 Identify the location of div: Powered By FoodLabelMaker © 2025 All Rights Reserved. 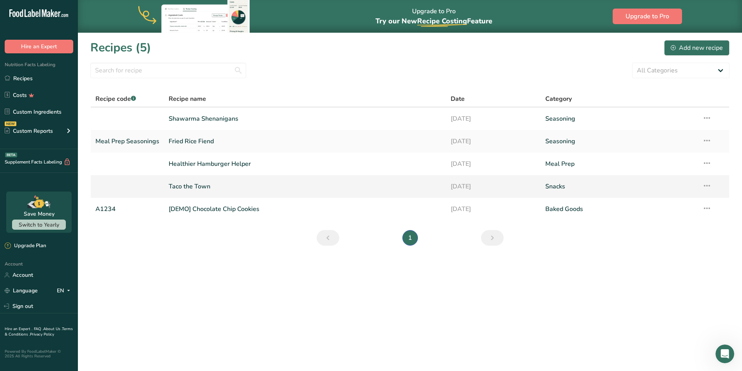
(39, 354).